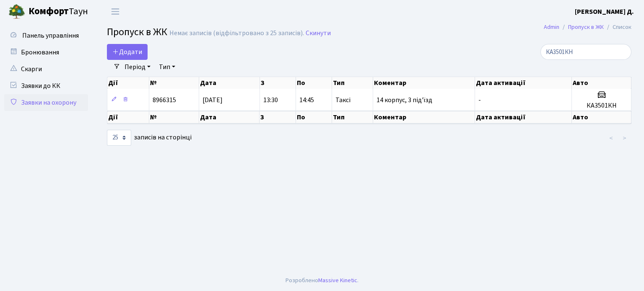 The width and height of the screenshot is (644, 291). Describe the element at coordinates (119, 138) in the screenshot. I see `select: записів на сторінці` at that location.